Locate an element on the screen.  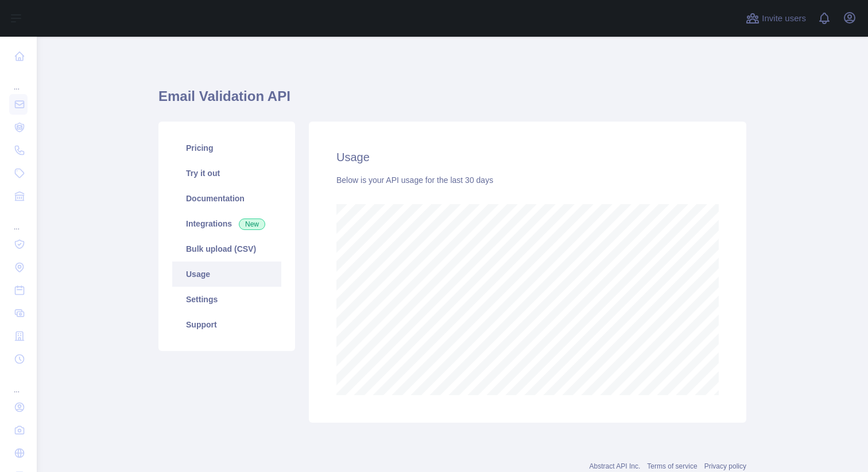
h1: Email Validation API is located at coordinates (452, 101).